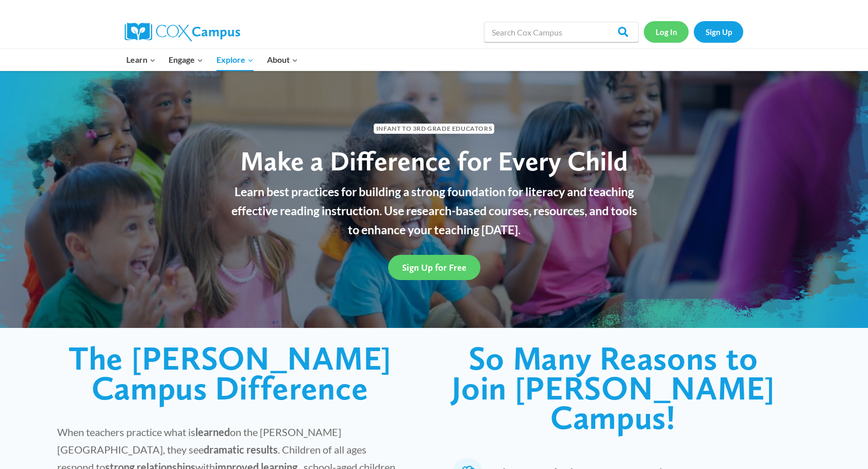  What do you see at coordinates (213, 432) in the screenshot?
I see `strong: learned` at bounding box center [213, 432].